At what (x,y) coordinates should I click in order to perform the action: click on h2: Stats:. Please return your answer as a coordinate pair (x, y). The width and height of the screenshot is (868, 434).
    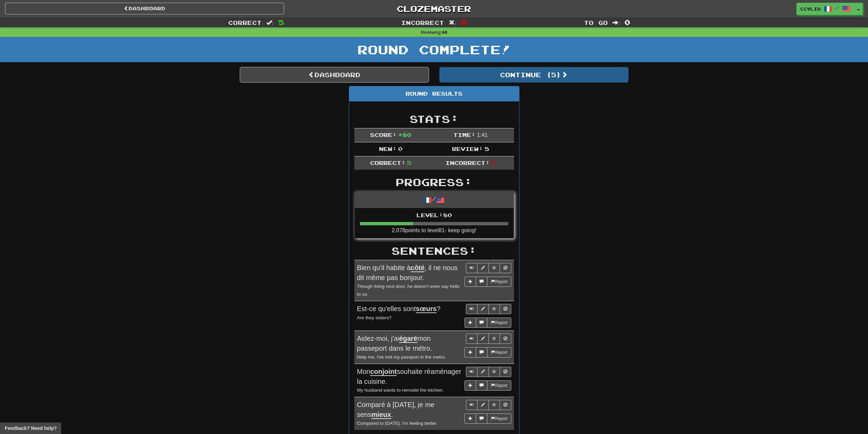
    Looking at the image, I should click on (434, 119).